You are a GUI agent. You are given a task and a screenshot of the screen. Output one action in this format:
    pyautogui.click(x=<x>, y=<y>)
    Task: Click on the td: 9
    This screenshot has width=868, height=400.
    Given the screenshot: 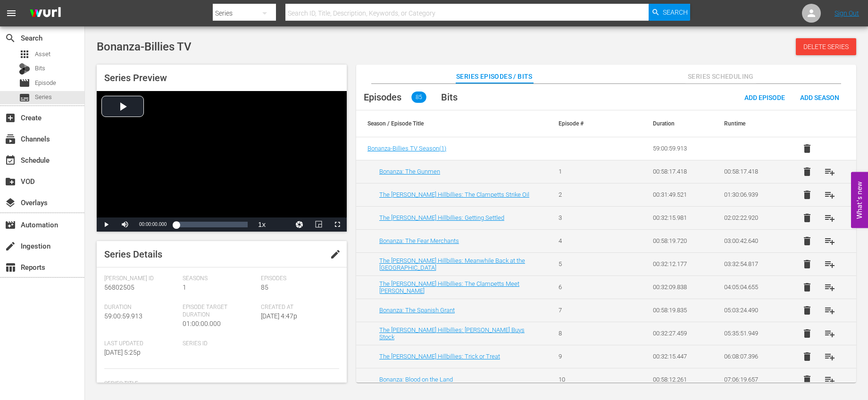 What is the action you would take?
    pyautogui.click(x=583, y=356)
    